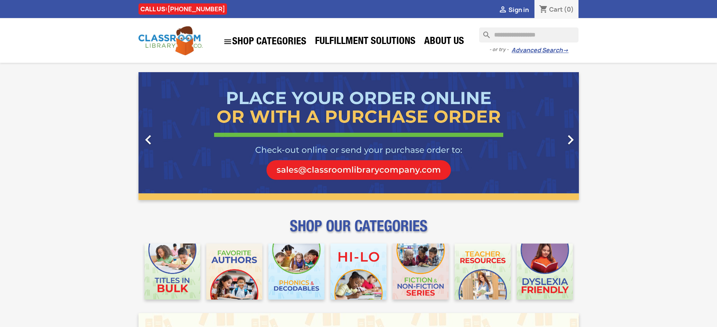 This screenshot has width=717, height=327. What do you see at coordinates (172, 136) in the screenshot?
I see `a: Previous` at bounding box center [172, 136].